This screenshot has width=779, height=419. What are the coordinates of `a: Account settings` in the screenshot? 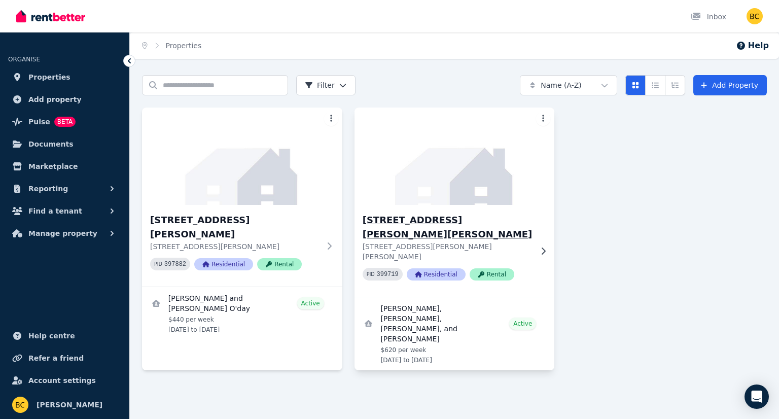 It's located at (64, 380).